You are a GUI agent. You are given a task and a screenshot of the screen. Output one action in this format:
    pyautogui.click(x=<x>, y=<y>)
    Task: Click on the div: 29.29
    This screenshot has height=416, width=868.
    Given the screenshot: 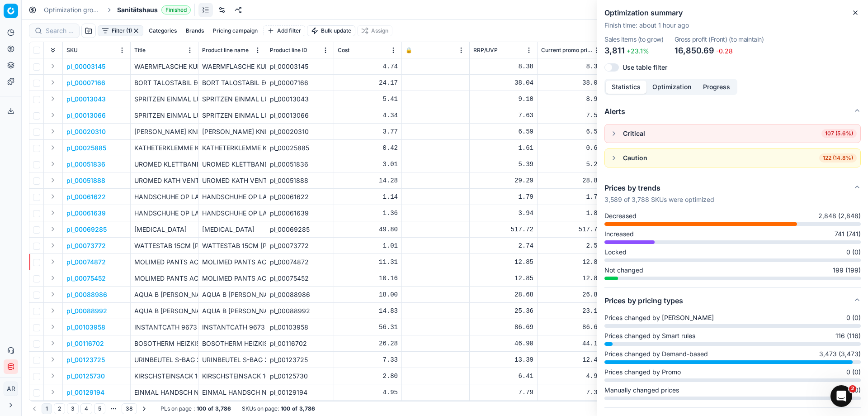 What is the action you would take?
    pyautogui.click(x=504, y=181)
    